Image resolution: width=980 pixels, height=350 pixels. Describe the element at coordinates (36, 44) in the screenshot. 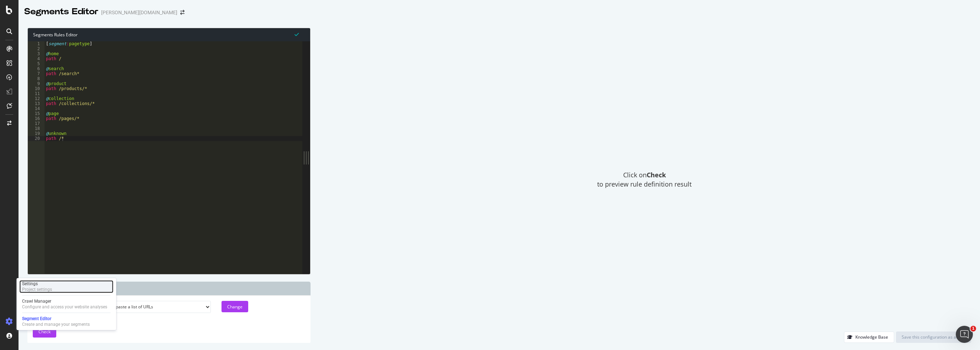

I see `div: 1` at that location.